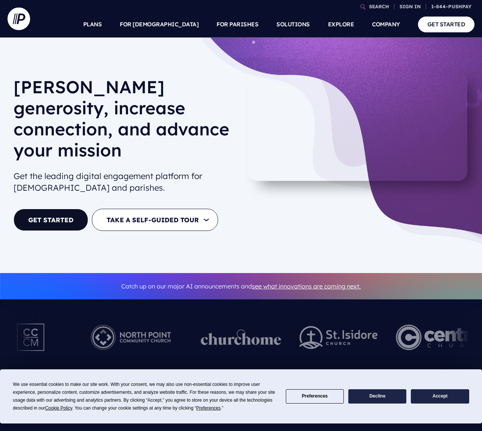 This screenshot has width=482, height=431. Describe the element at coordinates (208, 408) in the screenshot. I see `span: Preferences` at that location.